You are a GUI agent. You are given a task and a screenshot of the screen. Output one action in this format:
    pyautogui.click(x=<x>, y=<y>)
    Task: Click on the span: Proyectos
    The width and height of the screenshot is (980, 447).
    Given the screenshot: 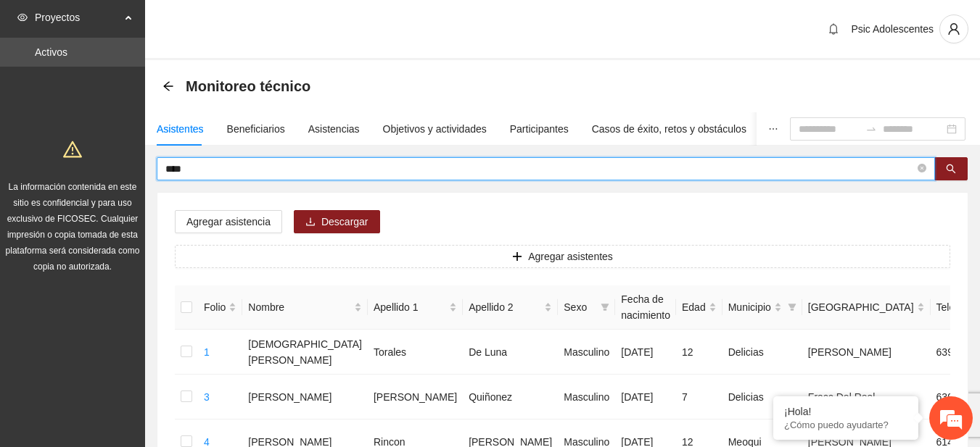 What is the action you would take?
    pyautogui.click(x=77, y=18)
    